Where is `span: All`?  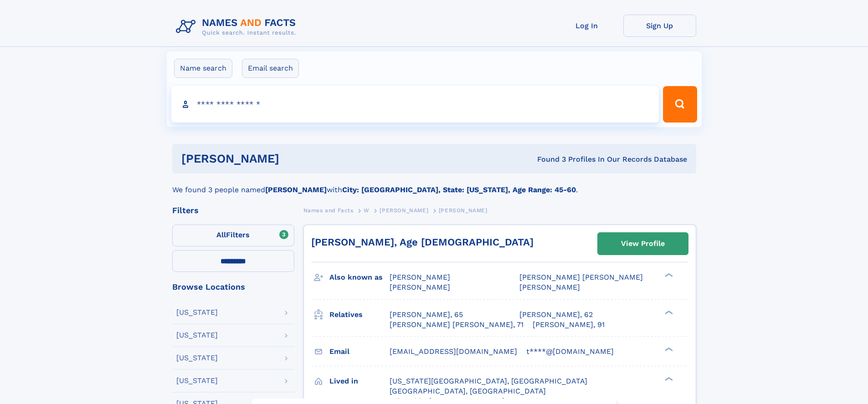
span: All is located at coordinates (221, 235).